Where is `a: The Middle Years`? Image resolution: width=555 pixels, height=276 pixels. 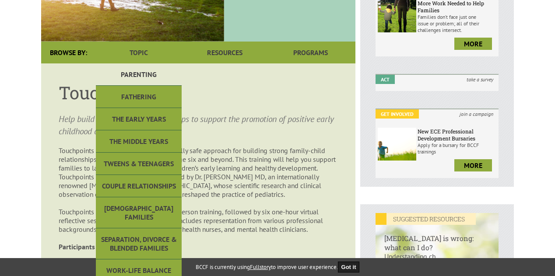
a: The Middle Years is located at coordinates (139, 141).